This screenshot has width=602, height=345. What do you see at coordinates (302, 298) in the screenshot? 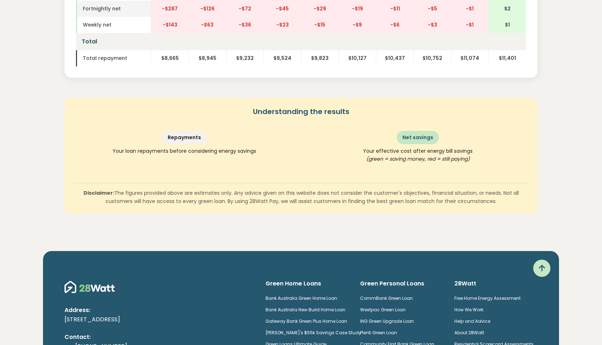
I see `a: Bank Australia Green Home Loan` at bounding box center [302, 298].